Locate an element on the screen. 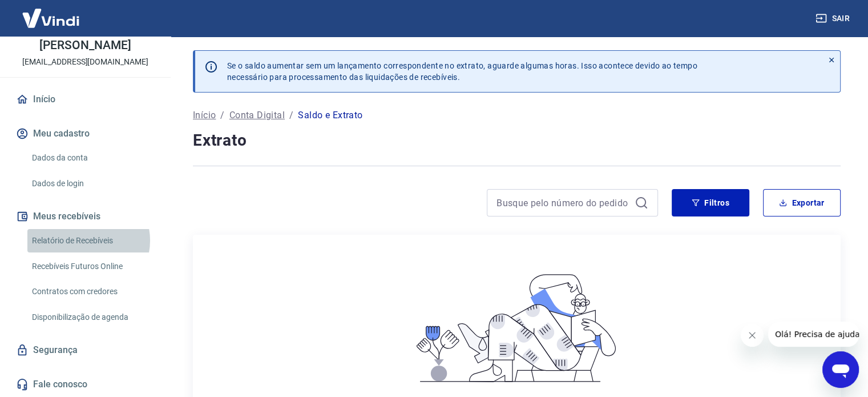  p: Se o saldo aumentar sem um lançamento correspondente no extrato, aguarde algumas horas. Isso acon... is located at coordinates (462, 72).